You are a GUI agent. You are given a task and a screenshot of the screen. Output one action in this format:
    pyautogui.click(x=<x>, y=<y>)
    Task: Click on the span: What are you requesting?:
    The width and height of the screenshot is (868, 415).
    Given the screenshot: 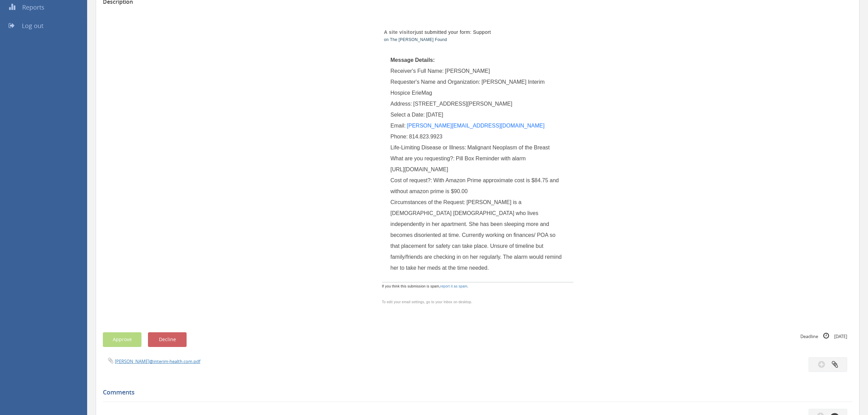 What is the action you would take?
    pyautogui.click(x=423, y=158)
    